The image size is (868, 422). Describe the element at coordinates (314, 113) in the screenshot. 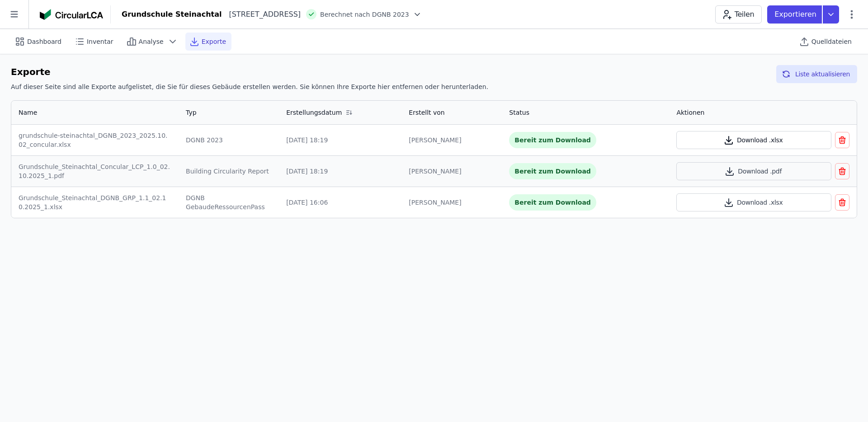

I see `div: Erstellungsdatum` at that location.